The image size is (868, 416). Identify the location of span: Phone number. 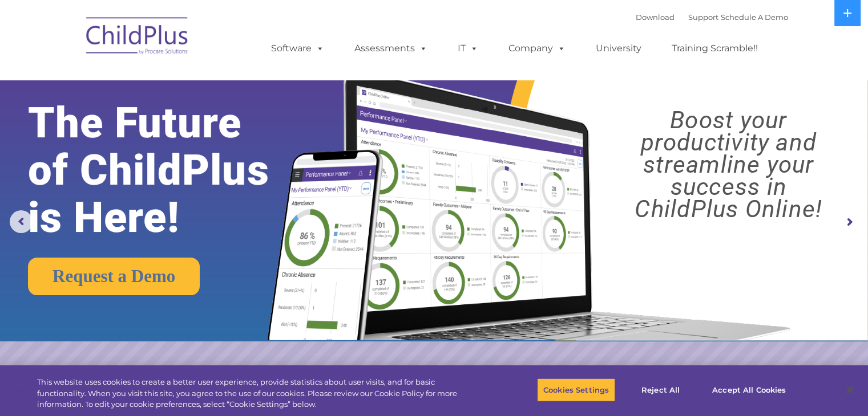
(182, 126).